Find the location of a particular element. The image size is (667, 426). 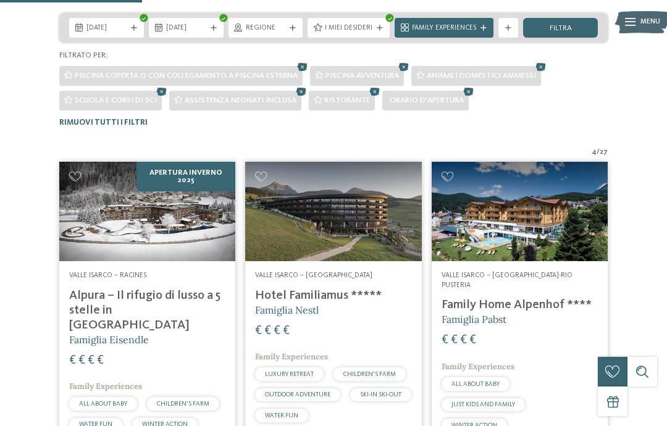

span: Regione is located at coordinates (266, 28).